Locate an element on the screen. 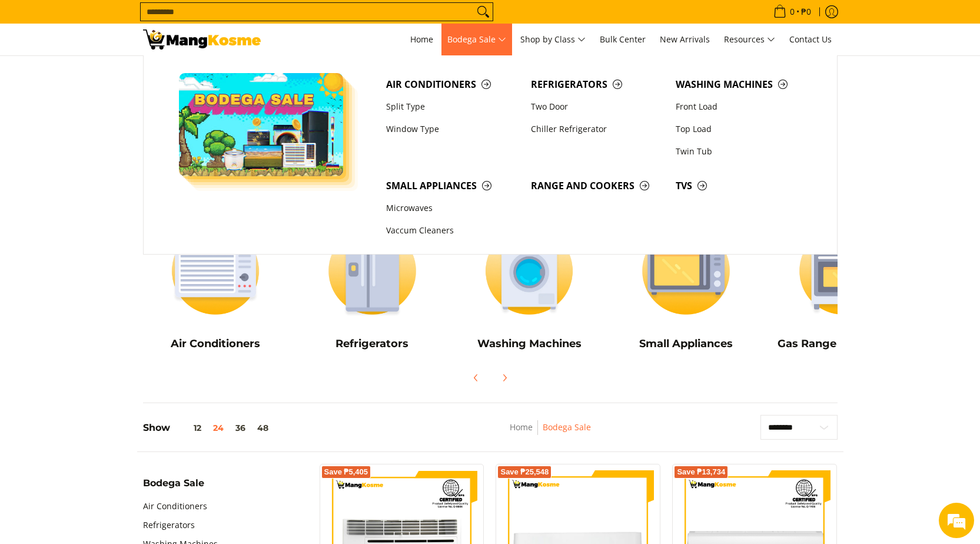 Image resolution: width=980 pixels, height=544 pixels. a: Window Type is located at coordinates (452, 129).